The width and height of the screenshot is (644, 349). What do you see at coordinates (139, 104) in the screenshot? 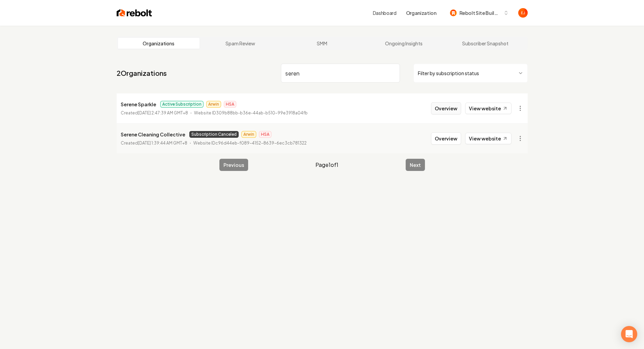
I see `p: Serene Sparkle` at bounding box center [139, 104].